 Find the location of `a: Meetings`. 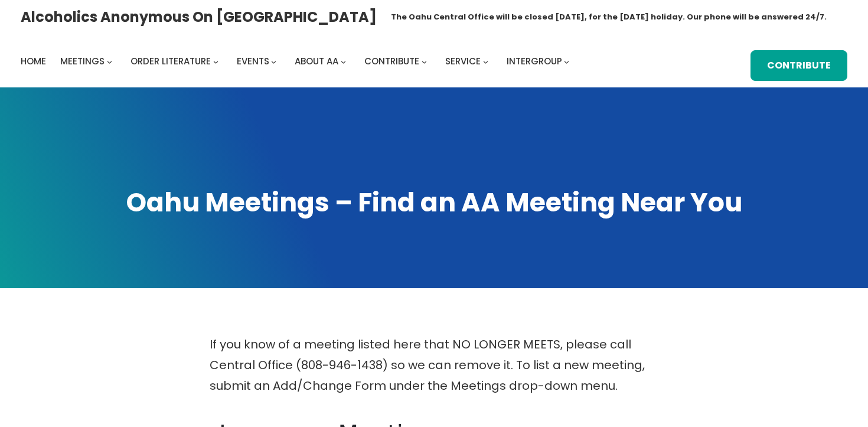

a: Meetings is located at coordinates (82, 61).